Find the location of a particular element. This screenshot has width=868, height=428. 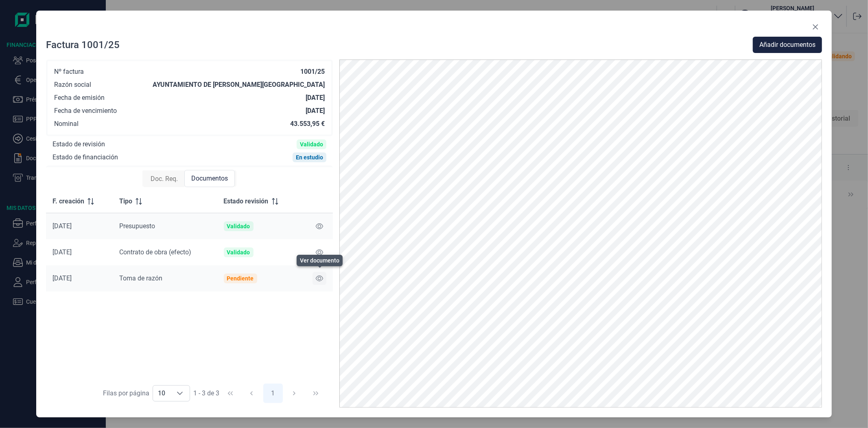

button: Close is located at coordinates (815, 27).